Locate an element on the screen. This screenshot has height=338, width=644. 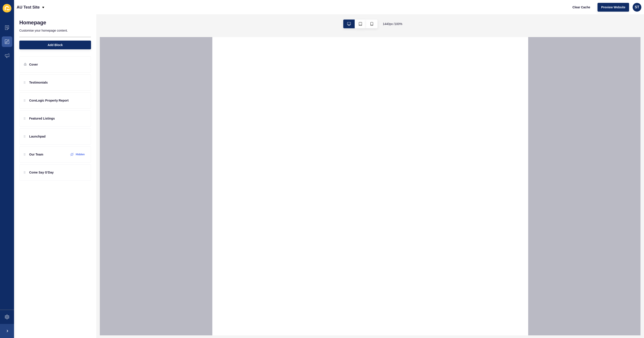
p: Our Team is located at coordinates (36, 154).